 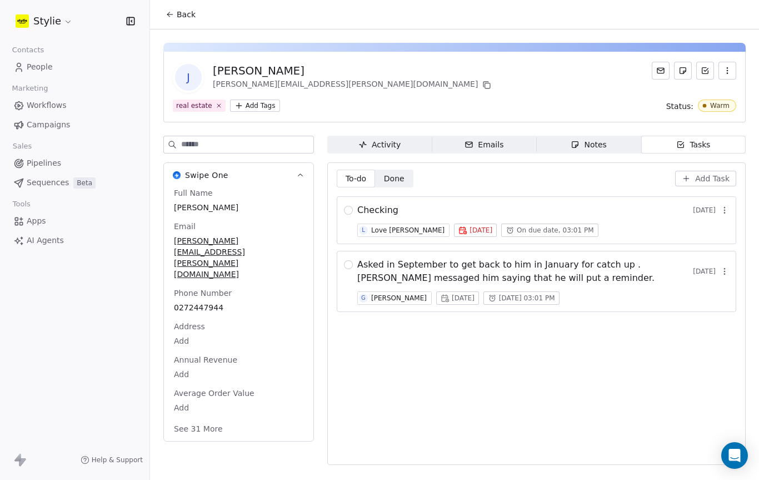 I want to click on span: 0272447944, so click(x=238, y=307).